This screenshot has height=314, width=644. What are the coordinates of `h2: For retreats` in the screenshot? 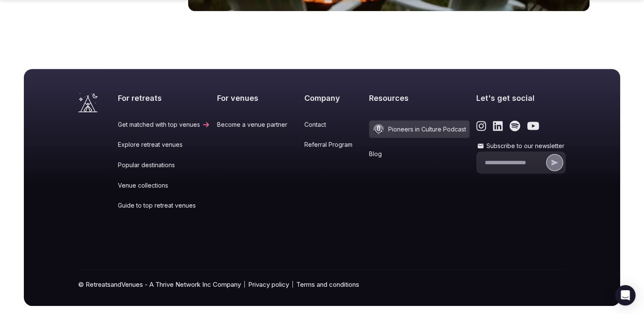 It's located at (164, 98).